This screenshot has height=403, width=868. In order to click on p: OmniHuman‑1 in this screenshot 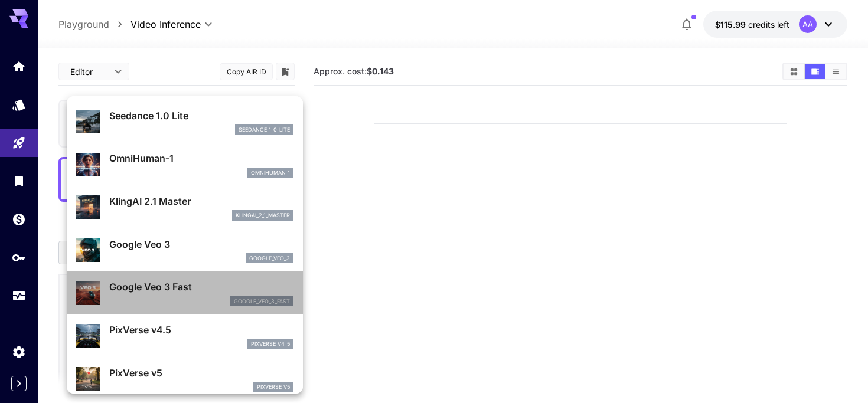, I will do `click(202, 158)`.